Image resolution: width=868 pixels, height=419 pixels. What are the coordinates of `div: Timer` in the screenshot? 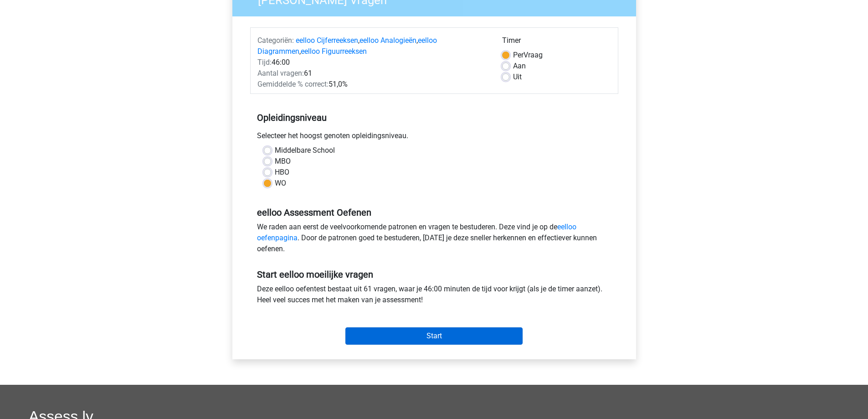 It's located at (556, 42).